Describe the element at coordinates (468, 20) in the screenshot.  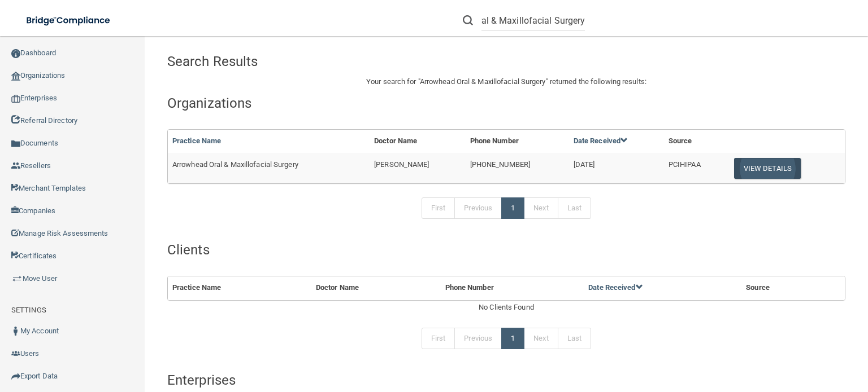
I see `img: ic-search.3b580494.png` at that location.